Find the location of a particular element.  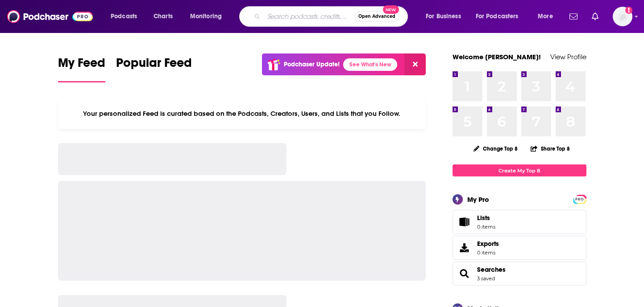

span: Popular Feed is located at coordinates (154, 66).